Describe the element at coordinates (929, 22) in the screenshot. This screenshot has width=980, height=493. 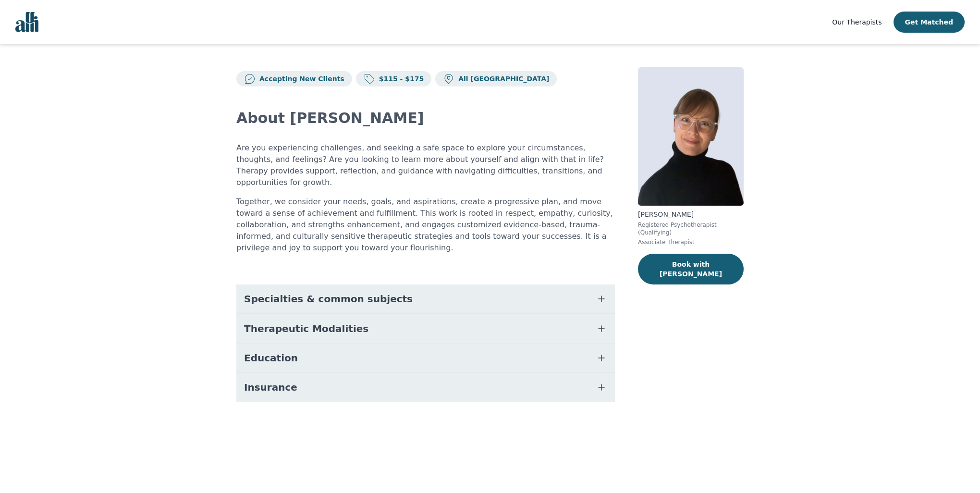
I see `a: Get Matched` at that location.